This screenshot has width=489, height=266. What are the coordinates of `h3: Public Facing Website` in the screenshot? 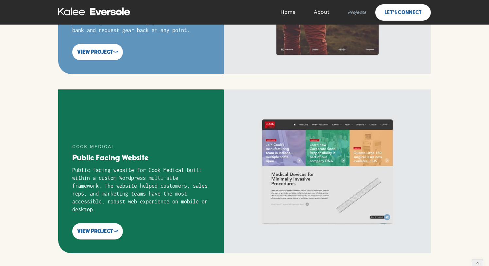 It's located at (141, 158).